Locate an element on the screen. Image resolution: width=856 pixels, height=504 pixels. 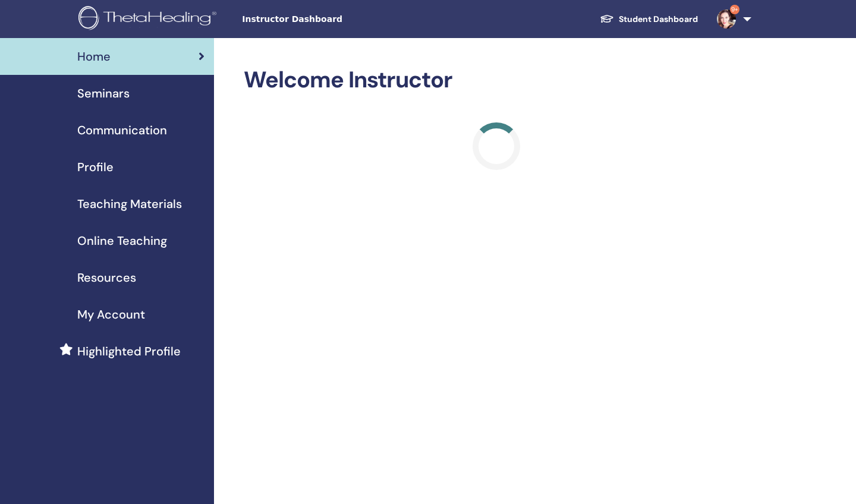
span: Home is located at coordinates (94, 56).